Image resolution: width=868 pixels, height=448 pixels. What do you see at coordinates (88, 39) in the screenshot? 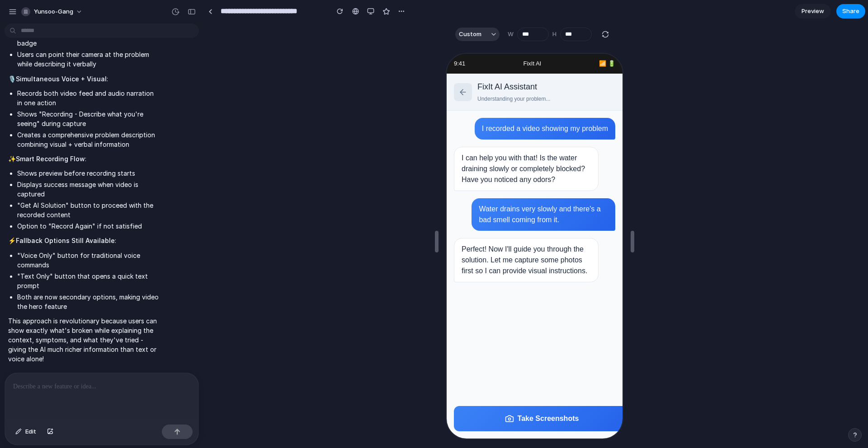
I see `li: Real-time recording indicator with pulsing red badge` at bounding box center [88, 39].